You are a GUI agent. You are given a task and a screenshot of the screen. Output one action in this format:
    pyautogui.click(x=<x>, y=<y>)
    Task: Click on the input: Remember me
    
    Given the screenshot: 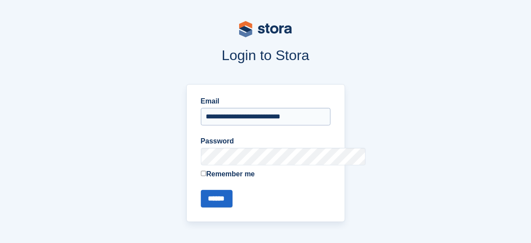 What is the action you would take?
    pyautogui.click(x=203, y=174)
    